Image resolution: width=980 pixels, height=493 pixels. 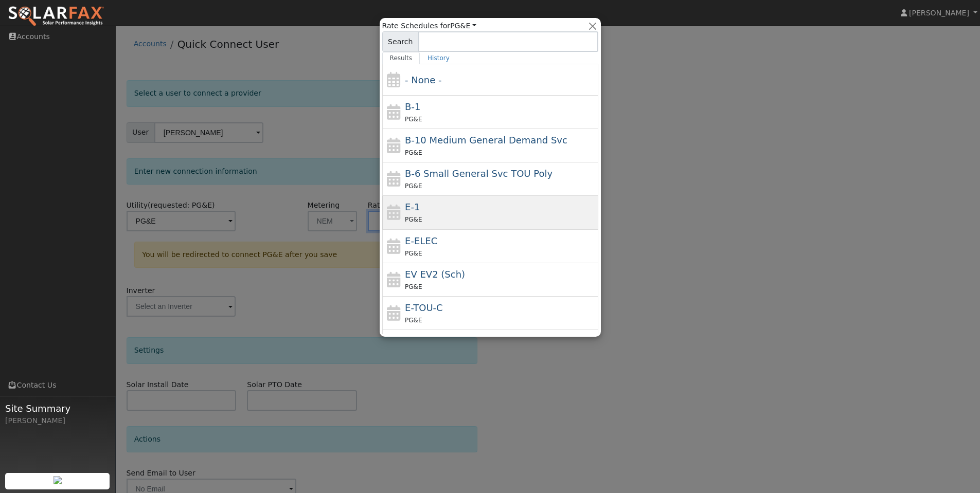 What do you see at coordinates (413, 106) in the screenshot?
I see `span: B-1` at bounding box center [413, 106].